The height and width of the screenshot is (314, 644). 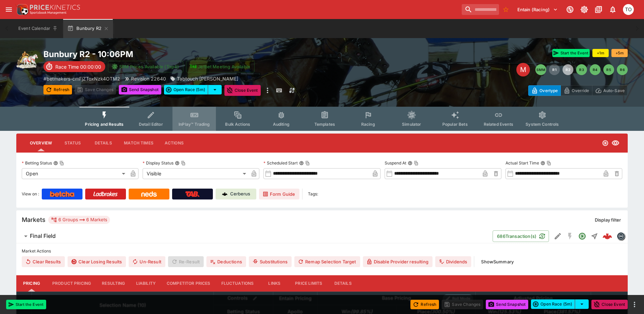 I want to click on button: R1, so click(x=554, y=70).